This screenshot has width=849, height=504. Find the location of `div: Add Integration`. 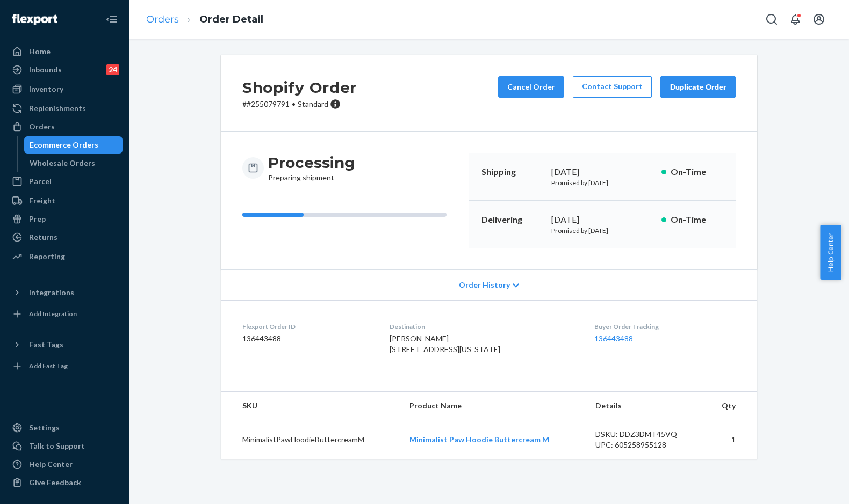

div: Add Integration is located at coordinates (53, 313).